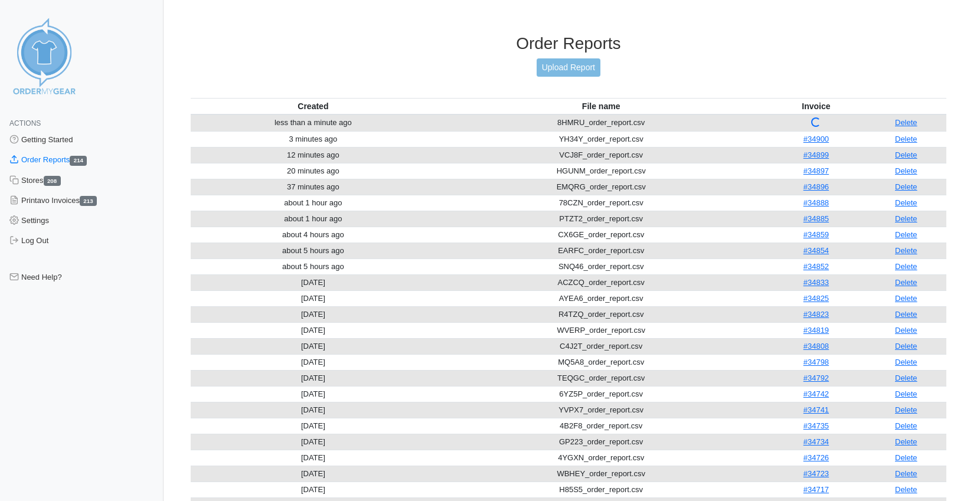 The width and height of the screenshot is (980, 501). I want to click on td: MQ5A8_order_report.csv, so click(601, 362).